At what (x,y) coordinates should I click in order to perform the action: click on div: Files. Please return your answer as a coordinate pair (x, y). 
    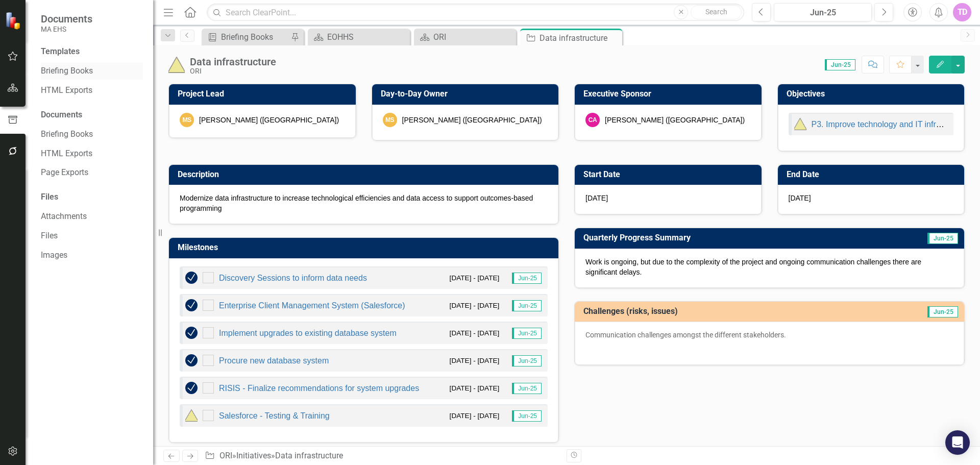
    Looking at the image, I should click on (92, 197).